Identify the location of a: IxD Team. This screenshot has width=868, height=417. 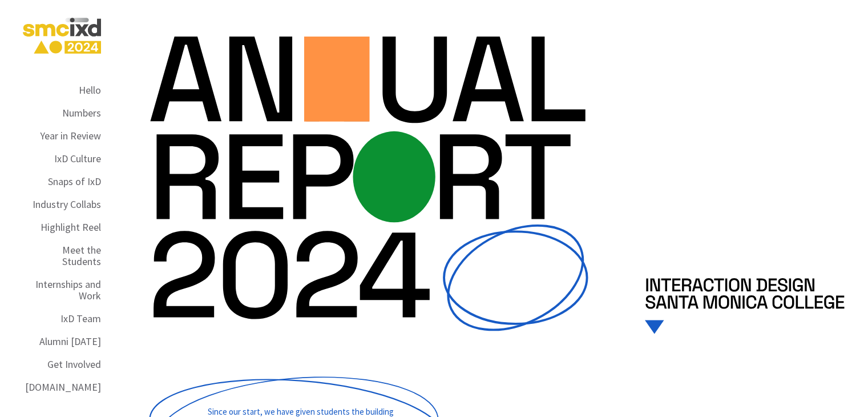
(80, 318).